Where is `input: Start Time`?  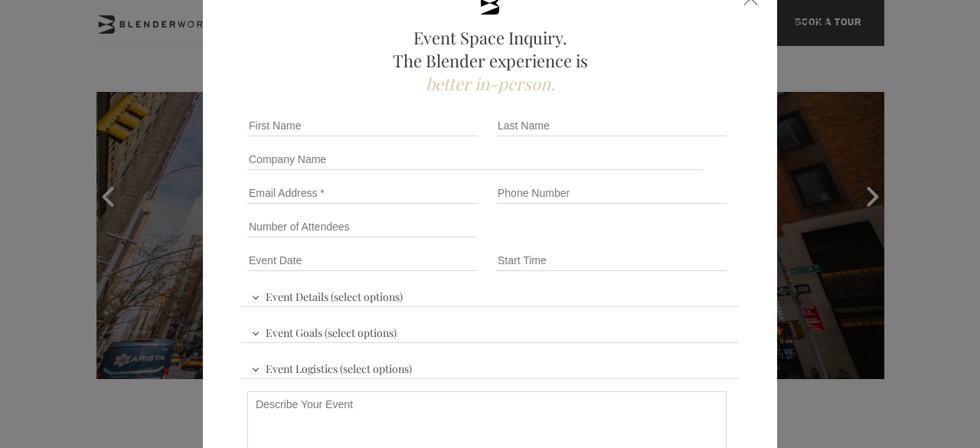
input: Start Time is located at coordinates (611, 260).